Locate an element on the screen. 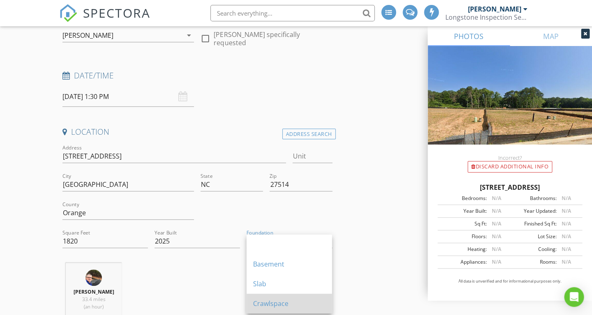 The image size is (592, 315). div: Slab is located at coordinates (289, 284).